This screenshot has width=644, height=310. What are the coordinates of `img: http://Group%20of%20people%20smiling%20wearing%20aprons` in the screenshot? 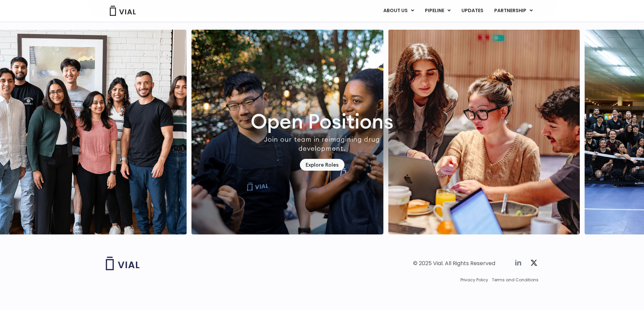 It's located at (287, 132).